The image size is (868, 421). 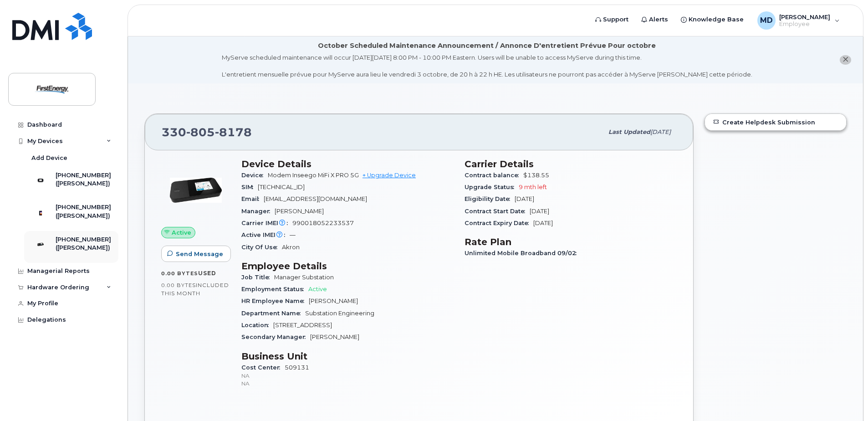 I want to click on h3: Employee Details, so click(x=348, y=266).